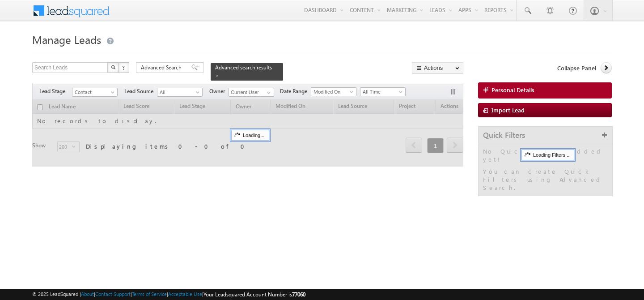 This screenshot has width=644, height=300. Describe the element at coordinates (577, 68) in the screenshot. I see `span: Collapse Panel` at that location.